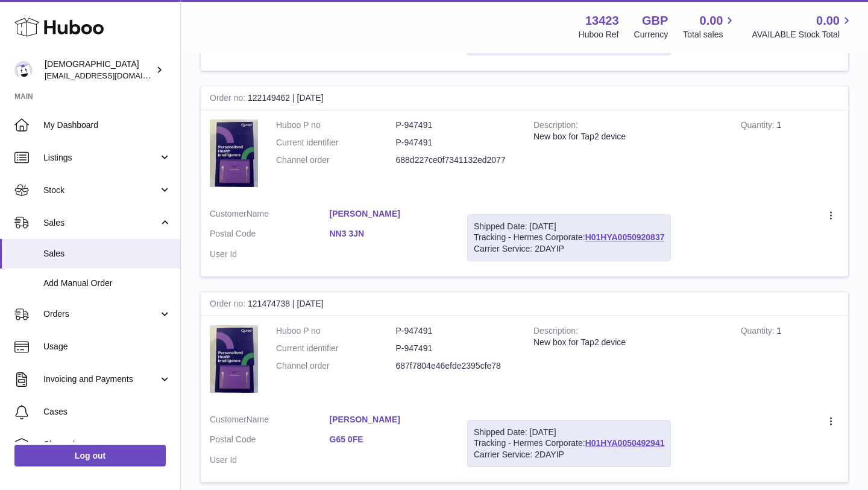 The height and width of the screenshot is (490, 868). Describe the element at coordinates (456, 160) in the screenshot. I see `dd: 688d227ce0f7341132ed2077` at that location.